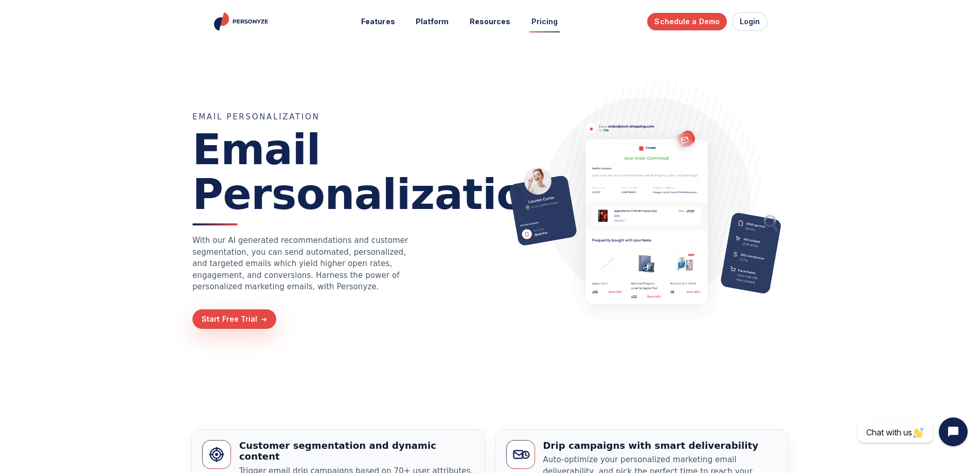 The image size is (980, 473). Describe the element at coordinates (545, 22) in the screenshot. I see `a: Pricing` at that location.